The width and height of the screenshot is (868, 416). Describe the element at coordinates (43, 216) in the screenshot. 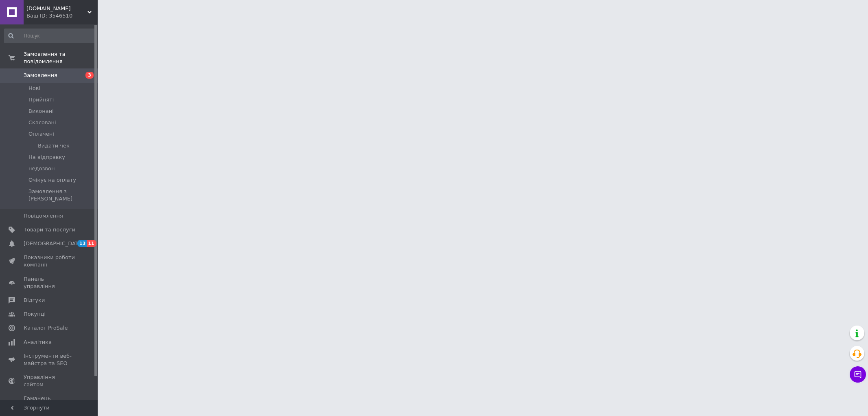

I see `span: Повідомлення` at that location.